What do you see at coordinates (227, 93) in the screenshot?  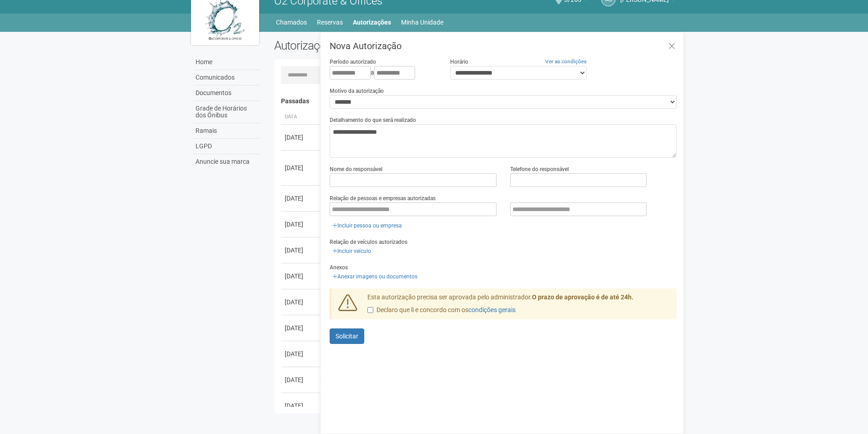 I see `a: Documentos` at bounding box center [227, 93].